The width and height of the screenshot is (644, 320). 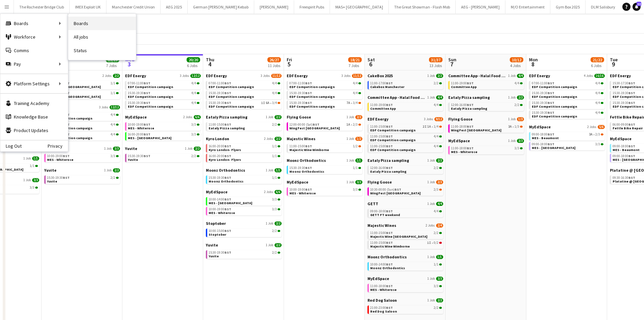 What do you see at coordinates (217, 138) in the screenshot?
I see `span: Kyro London` at bounding box center [217, 138].